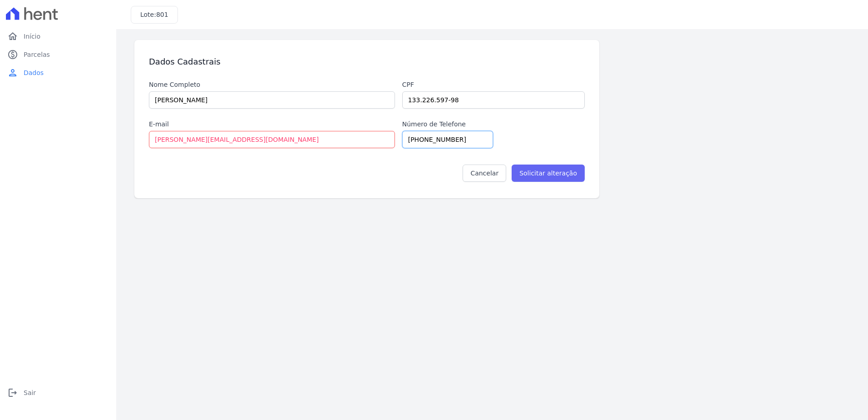 Image resolution: width=868 pixels, height=420 pixels. I want to click on input: Solicitar alteração, so click(548, 173).